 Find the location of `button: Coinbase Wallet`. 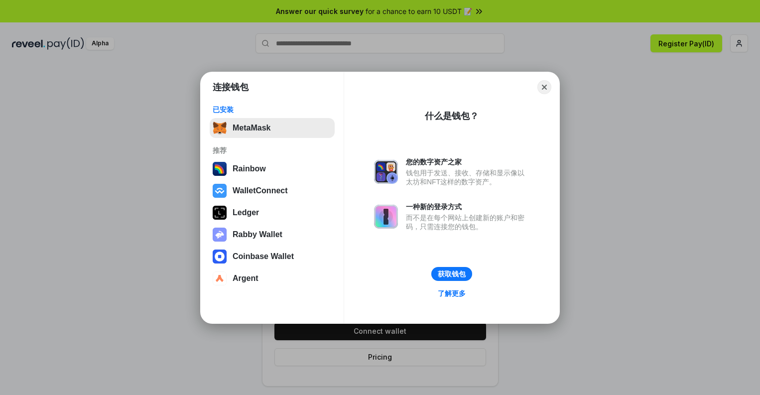

button: Coinbase Wallet is located at coordinates (272, 256).